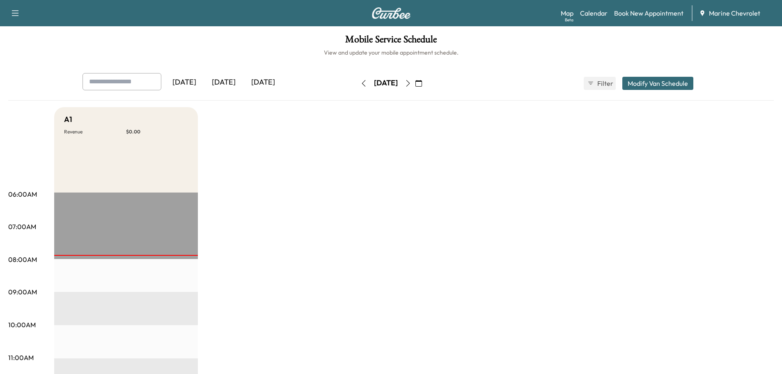  What do you see at coordinates (567, 13) in the screenshot?
I see `a: MapBeta` at bounding box center [567, 13].